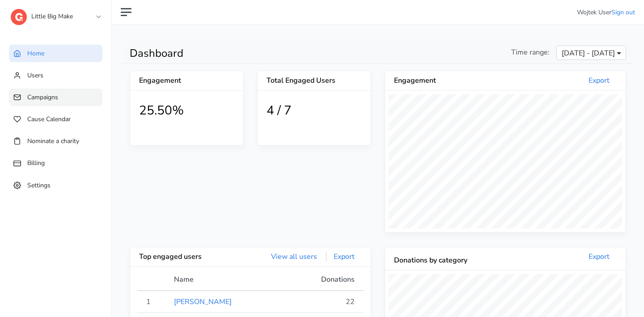 The width and height of the screenshot is (644, 317). I want to click on a: Nominate a charity, so click(55, 141).